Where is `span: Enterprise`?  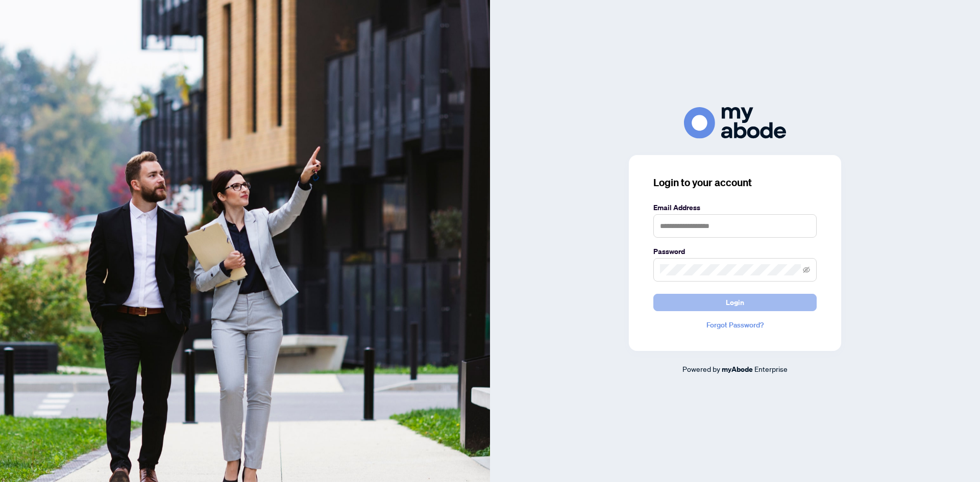 span: Enterprise is located at coordinates (771, 369).